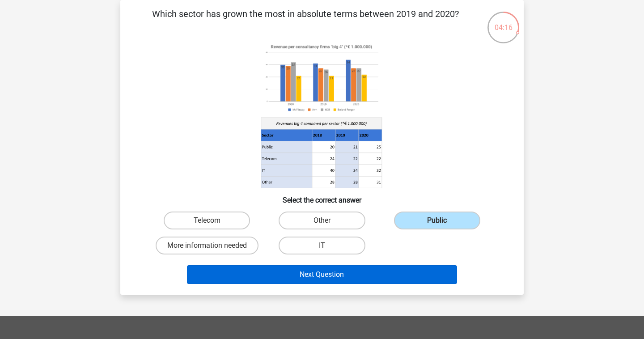 The height and width of the screenshot is (339, 644). Describe the element at coordinates (437, 221) in the screenshot. I see `label: Public` at that location.